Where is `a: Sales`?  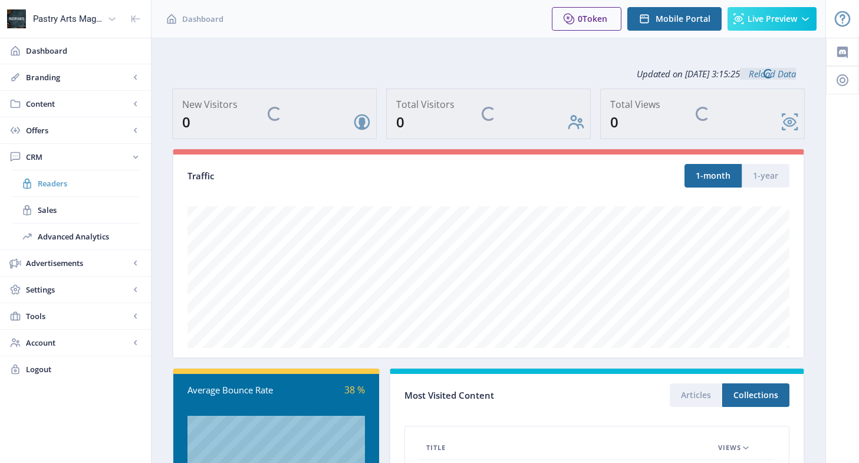 a: Sales is located at coordinates (75, 210).